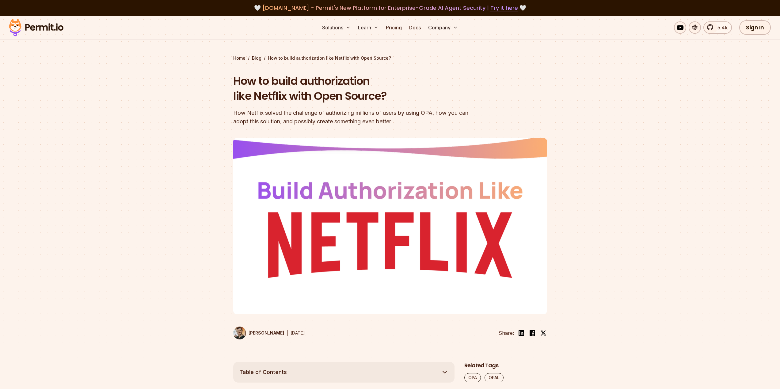  I want to click on a: Sign In, so click(755, 28).